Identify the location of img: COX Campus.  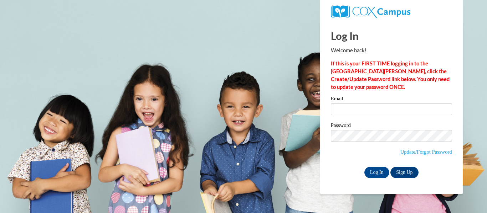
(370, 12).